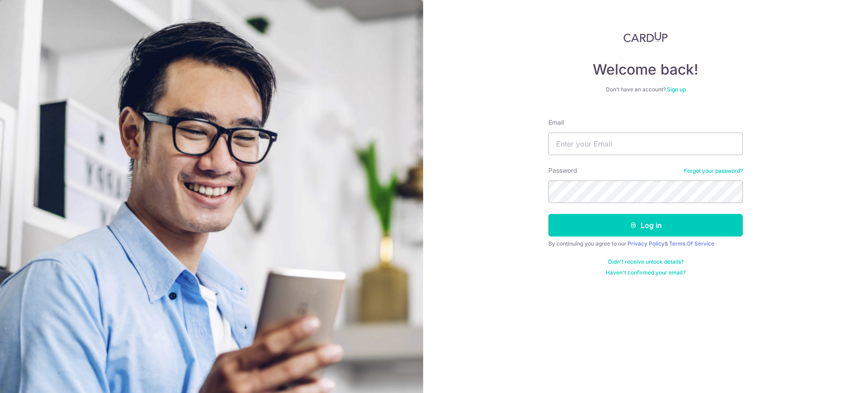  Describe the element at coordinates (563, 170) in the screenshot. I see `label: Password` at that location.